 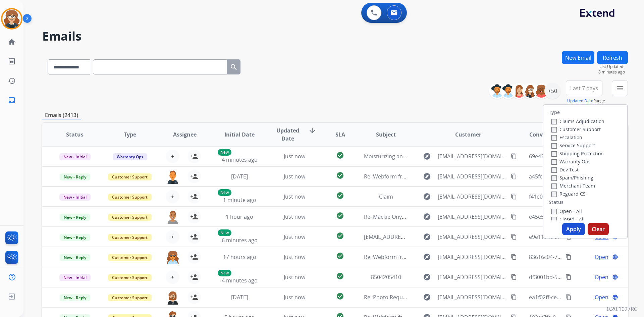 I want to click on label: Dev Test, so click(x=564, y=169).